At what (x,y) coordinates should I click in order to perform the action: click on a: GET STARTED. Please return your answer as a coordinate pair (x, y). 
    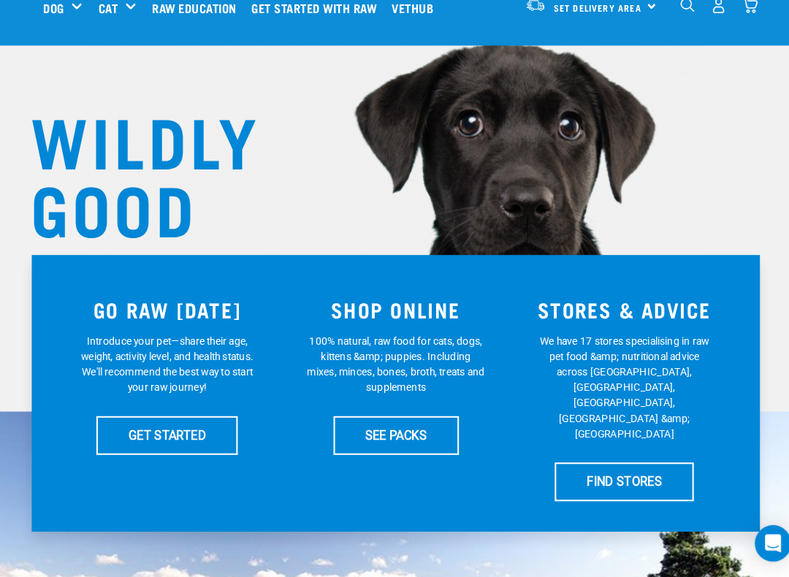
    Looking at the image, I should click on (175, 441).